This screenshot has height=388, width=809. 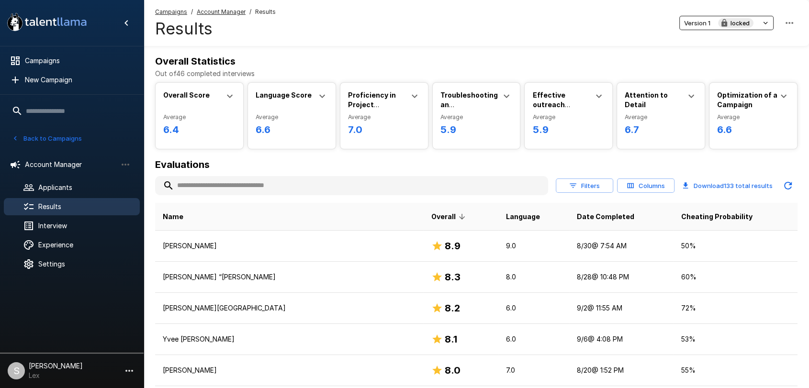 What do you see at coordinates (171, 11) in the screenshot?
I see `u: Campaigns` at bounding box center [171, 11].